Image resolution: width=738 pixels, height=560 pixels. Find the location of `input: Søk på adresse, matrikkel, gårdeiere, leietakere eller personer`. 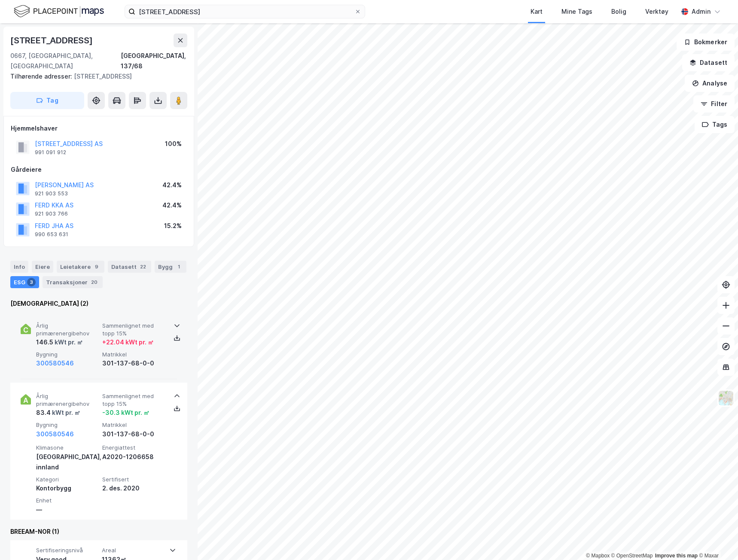

input: Søk på adresse, matrikkel, gårdeiere, leietakere eller personer is located at coordinates (245, 12).